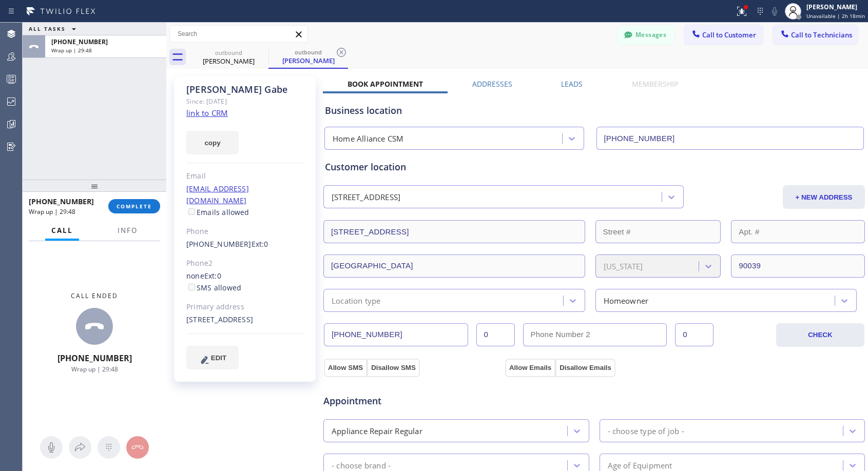 The width and height of the screenshot is (868, 471). What do you see at coordinates (627, 301) in the screenshot?
I see `div: Homeowner` at bounding box center [627, 301].